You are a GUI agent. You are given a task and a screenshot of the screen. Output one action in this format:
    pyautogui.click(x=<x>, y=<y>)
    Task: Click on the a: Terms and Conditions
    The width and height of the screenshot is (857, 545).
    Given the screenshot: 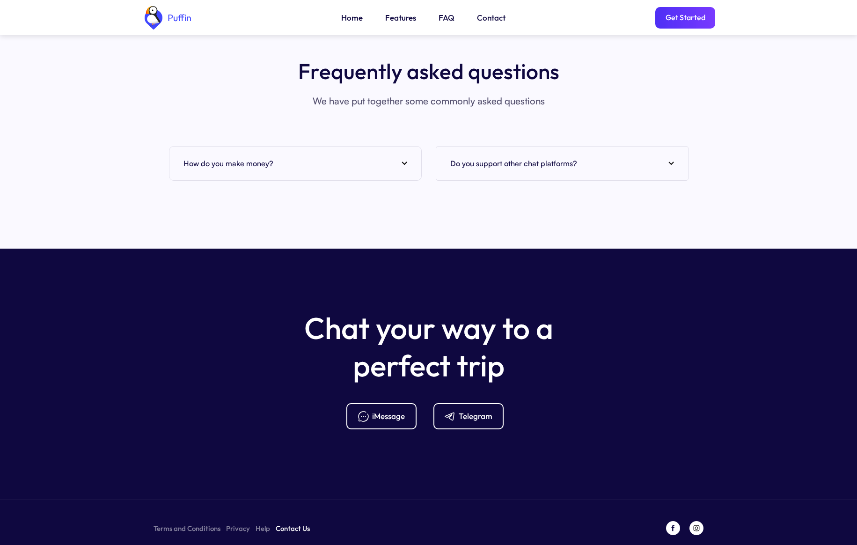 What is the action you would take?
    pyautogui.click(x=187, y=528)
    